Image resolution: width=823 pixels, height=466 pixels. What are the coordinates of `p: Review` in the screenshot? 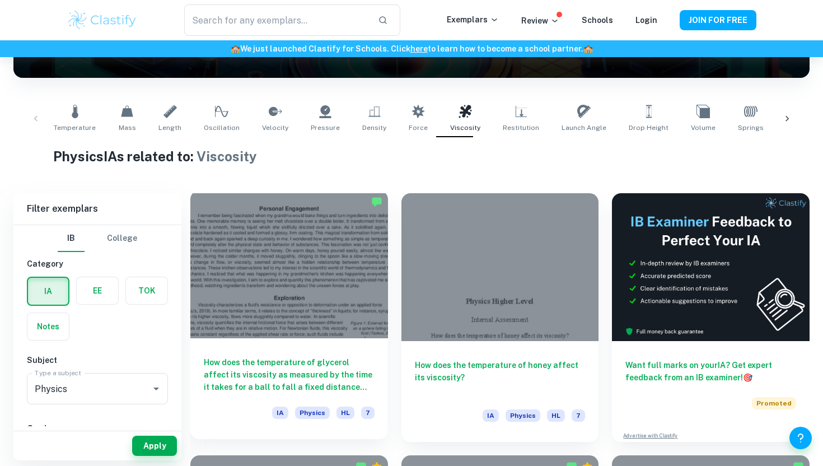 It's located at (540, 21).